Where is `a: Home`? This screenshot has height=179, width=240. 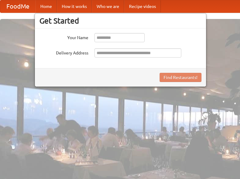
a: Home is located at coordinates (46, 6).